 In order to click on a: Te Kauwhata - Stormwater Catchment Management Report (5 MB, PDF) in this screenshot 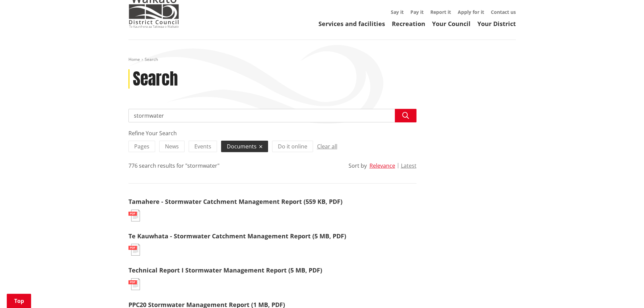, I will do `click(238, 236)`.